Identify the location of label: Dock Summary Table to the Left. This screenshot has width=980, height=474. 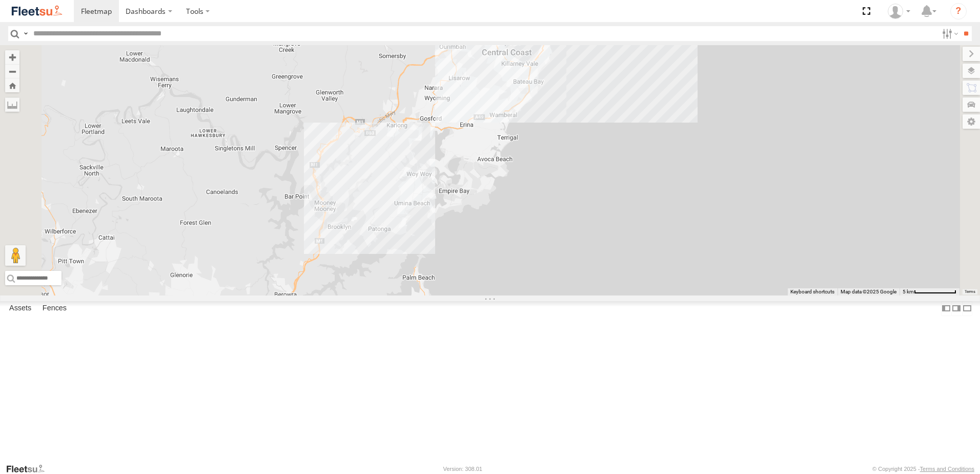
(946, 308).